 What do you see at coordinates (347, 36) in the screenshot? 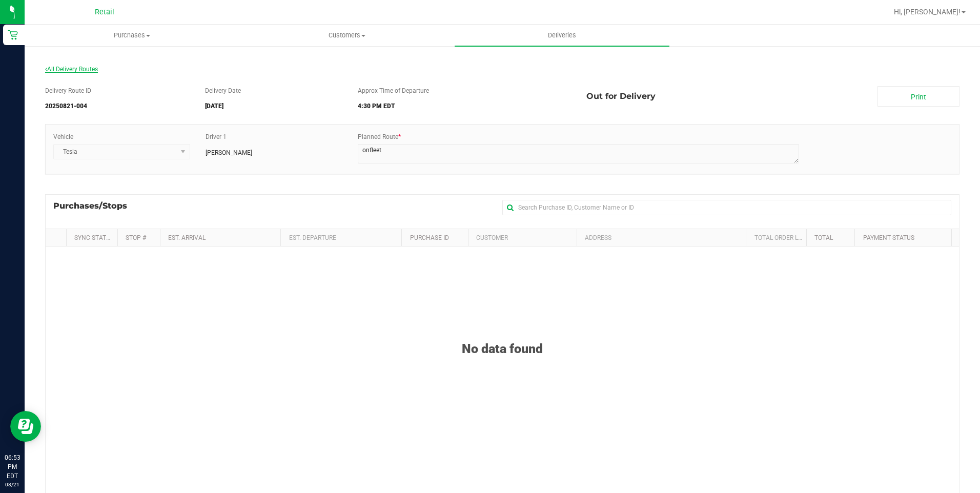
I see `span: Customers` at bounding box center [347, 36].